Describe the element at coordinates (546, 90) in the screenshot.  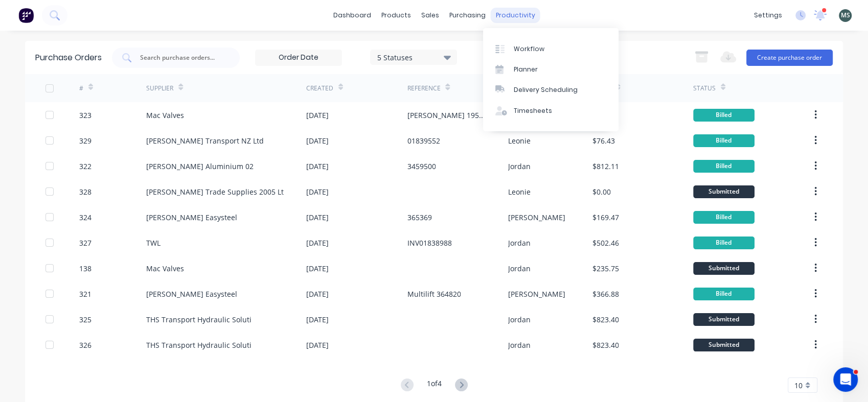
I see `div: Delivery Scheduling` at that location.